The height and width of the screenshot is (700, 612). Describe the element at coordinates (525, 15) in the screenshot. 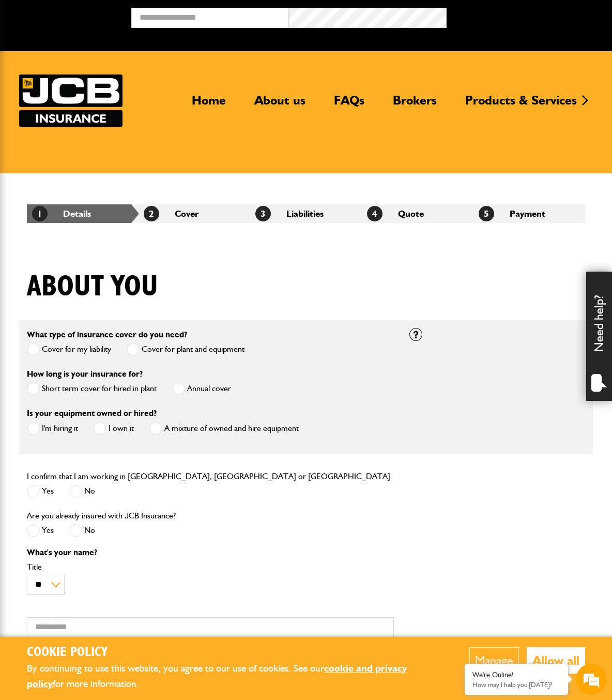

I see `button: Broker Login` at that location.